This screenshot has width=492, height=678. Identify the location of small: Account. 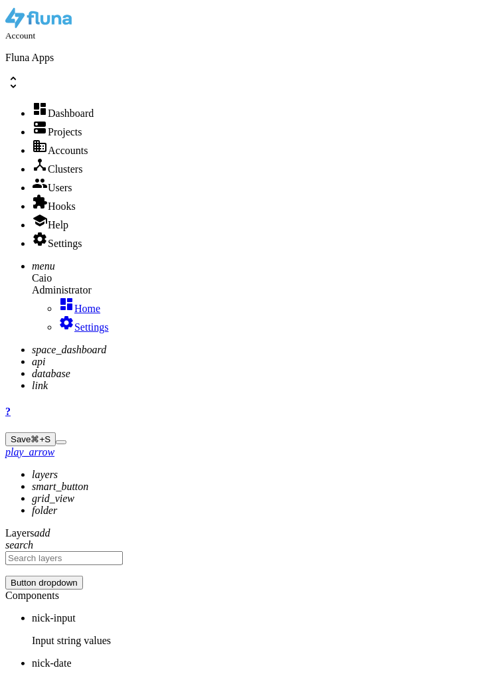
(20, 35).